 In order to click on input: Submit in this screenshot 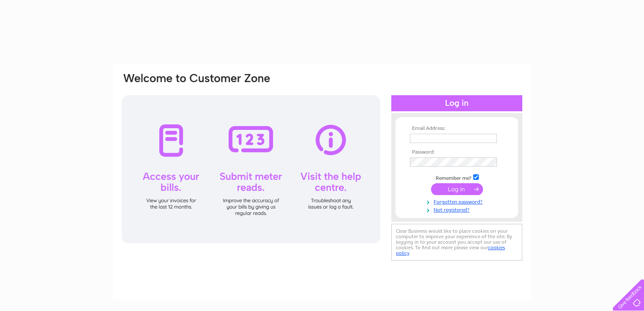, I will do `click(457, 189)`.